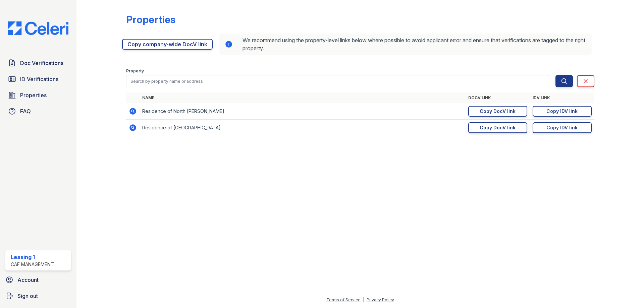 Image resolution: width=644 pixels, height=308 pixels. What do you see at coordinates (38, 28) in the screenshot?
I see `img: CE_Logo_Blue-a8612792a0a2168367f1c8372b55b34899dd931a85d93a1a3d3e32e68fde9ad4.png` at bounding box center [38, 28].